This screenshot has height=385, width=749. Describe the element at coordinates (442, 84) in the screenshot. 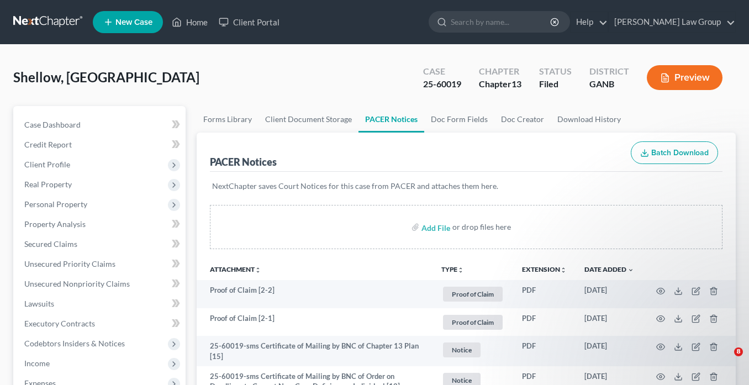

I see `div: 25-60019` at that location.